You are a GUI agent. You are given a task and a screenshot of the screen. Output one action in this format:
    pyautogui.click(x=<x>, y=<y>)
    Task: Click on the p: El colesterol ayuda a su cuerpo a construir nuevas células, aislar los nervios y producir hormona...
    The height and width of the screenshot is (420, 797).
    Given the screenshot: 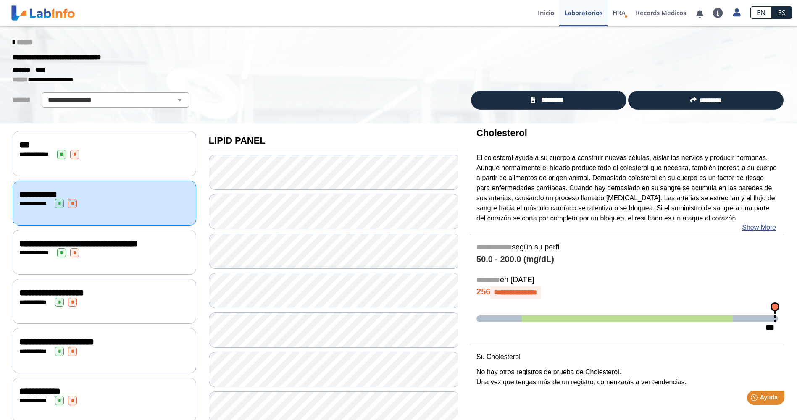 What is the action you would take?
    pyautogui.click(x=627, y=188)
    